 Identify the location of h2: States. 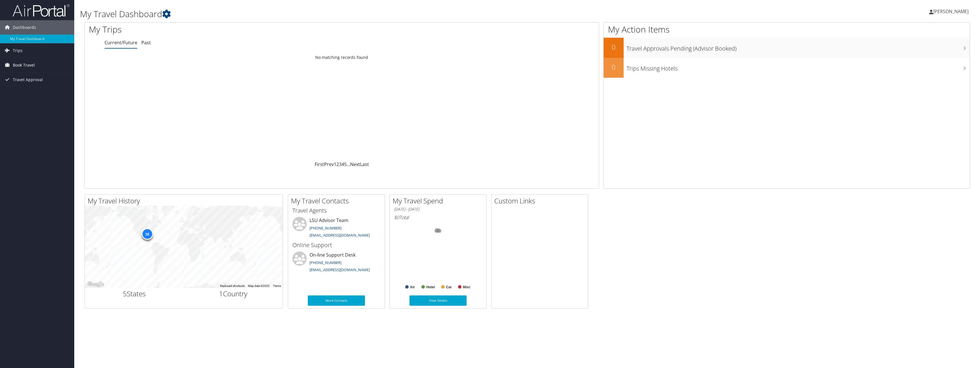
(135, 293).